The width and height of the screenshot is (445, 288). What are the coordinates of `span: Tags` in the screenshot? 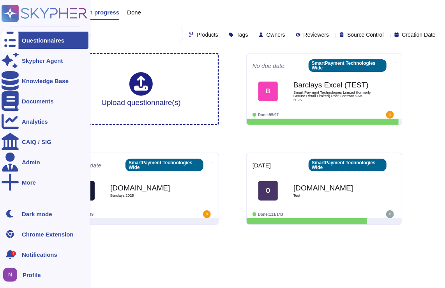 It's located at (242, 35).